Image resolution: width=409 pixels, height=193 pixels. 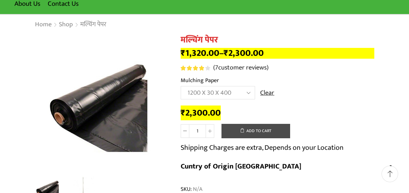 What do you see at coordinates (256, 131) in the screenshot?
I see `button: Add to cart` at bounding box center [256, 131].